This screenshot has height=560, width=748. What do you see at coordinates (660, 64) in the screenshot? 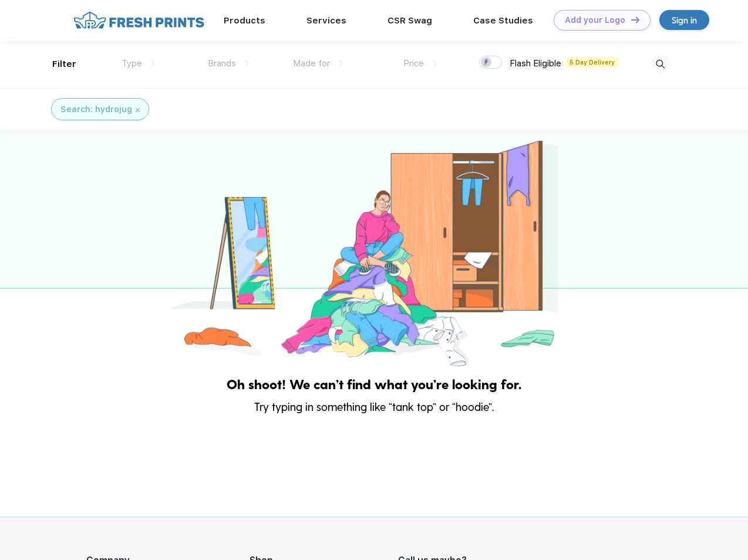
I see `img: desktop_search.svg` at bounding box center [660, 64].